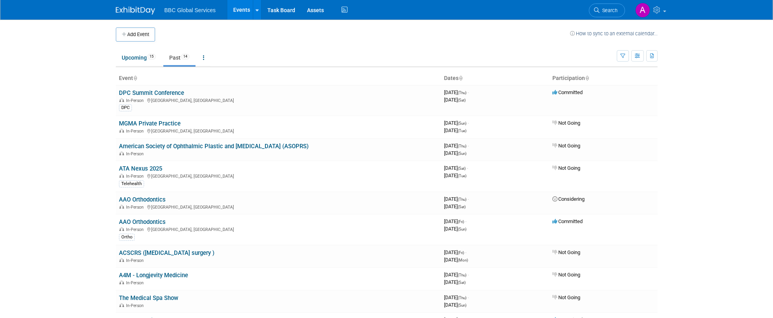  What do you see at coordinates (152, 57) in the screenshot?
I see `span: 15` at bounding box center [152, 57].